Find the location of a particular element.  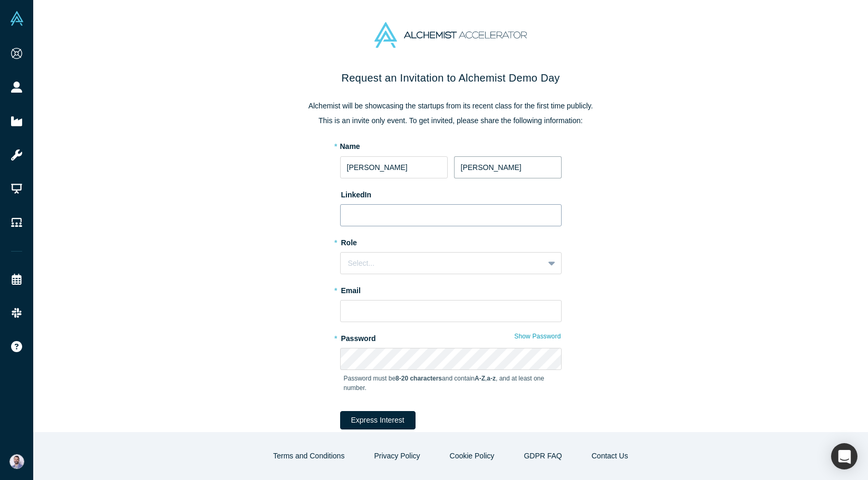

button: Cookie Policy is located at coordinates (472, 456).